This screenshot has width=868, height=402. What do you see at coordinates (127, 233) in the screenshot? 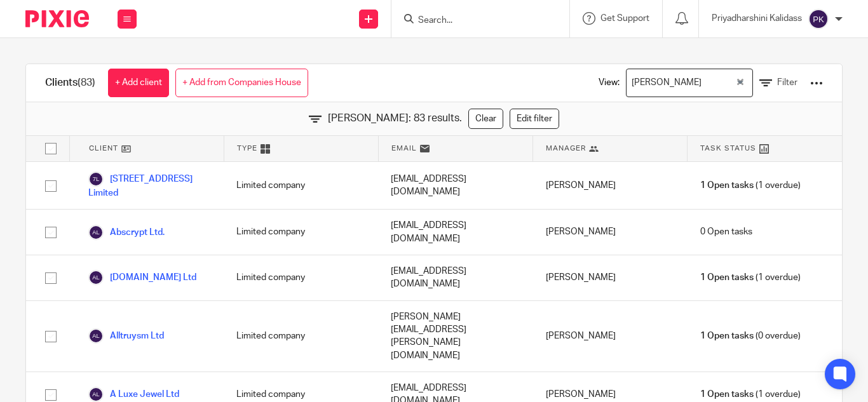
I see `a: Abscrypt Ltd.` at bounding box center [127, 233].